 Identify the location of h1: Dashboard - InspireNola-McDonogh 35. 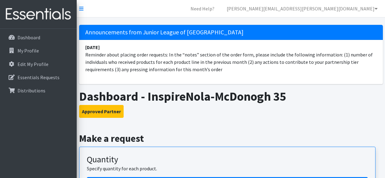
(231, 96).